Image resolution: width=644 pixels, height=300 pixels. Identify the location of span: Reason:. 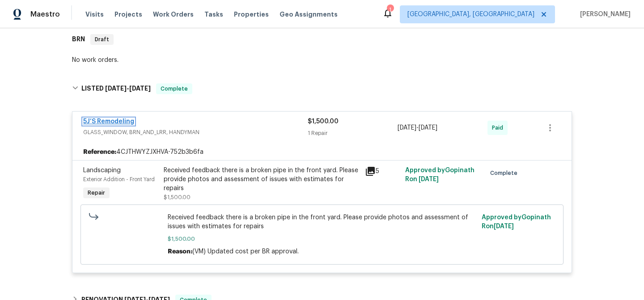
(180, 251).